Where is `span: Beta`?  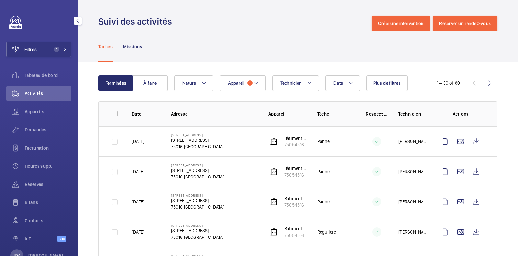 span: Beta is located at coordinates (62, 238).